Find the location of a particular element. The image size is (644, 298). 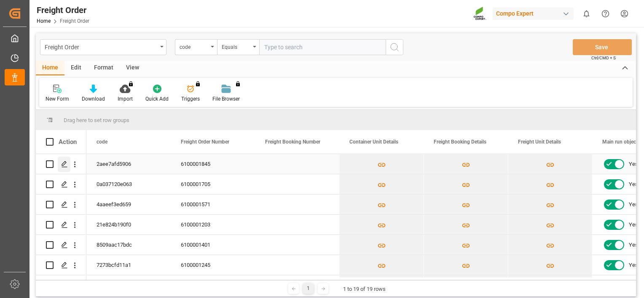

div: New Form is located at coordinates (57, 99).